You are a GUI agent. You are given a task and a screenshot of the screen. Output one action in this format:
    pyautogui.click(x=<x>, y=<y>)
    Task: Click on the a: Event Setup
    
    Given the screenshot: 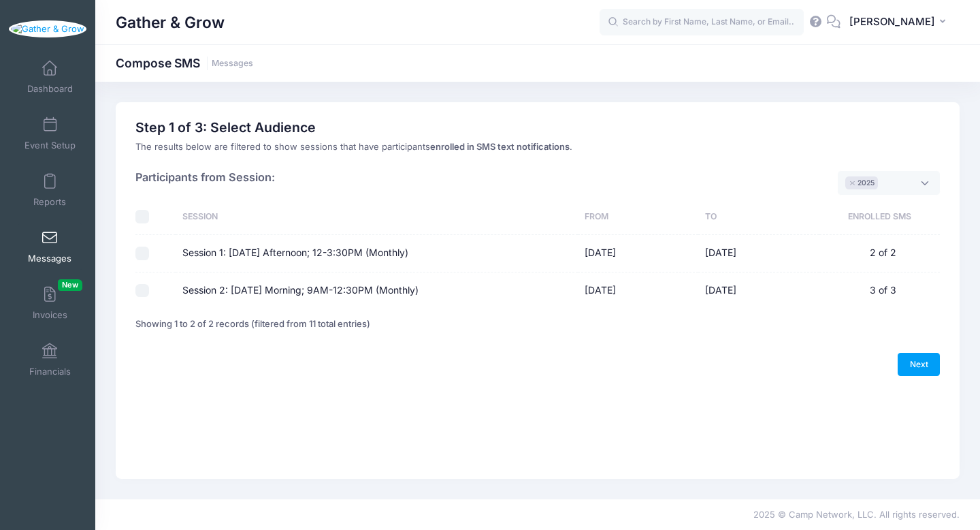 What is the action you would take?
    pyautogui.click(x=49, y=134)
    